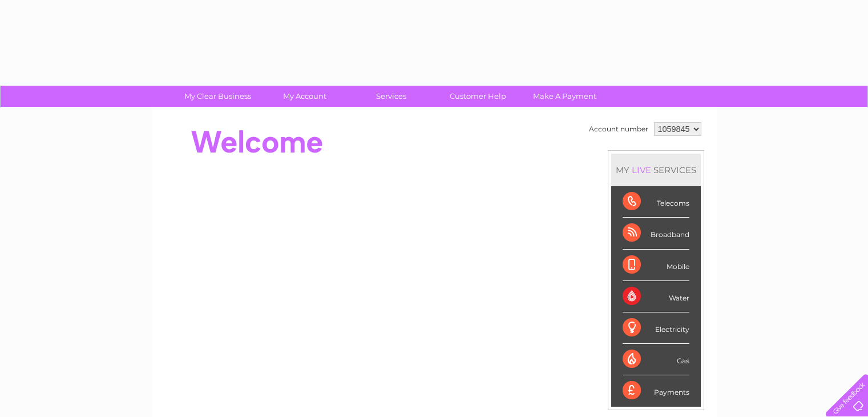 This screenshot has width=868, height=417. I want to click on div: Broadband, so click(655, 233).